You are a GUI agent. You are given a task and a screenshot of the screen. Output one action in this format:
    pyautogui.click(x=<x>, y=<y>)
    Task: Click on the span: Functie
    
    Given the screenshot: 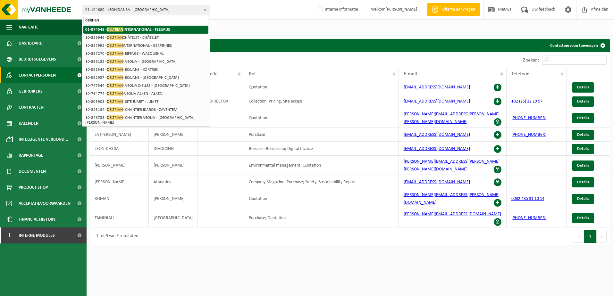 What is the action you would take?
    pyautogui.click(x=210, y=74)
    